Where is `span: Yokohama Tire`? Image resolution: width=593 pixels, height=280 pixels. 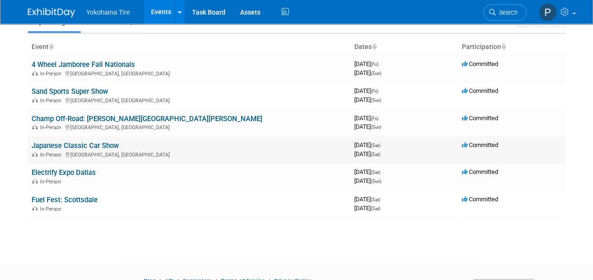 span: Yokohama Tire is located at coordinates (108, 12).